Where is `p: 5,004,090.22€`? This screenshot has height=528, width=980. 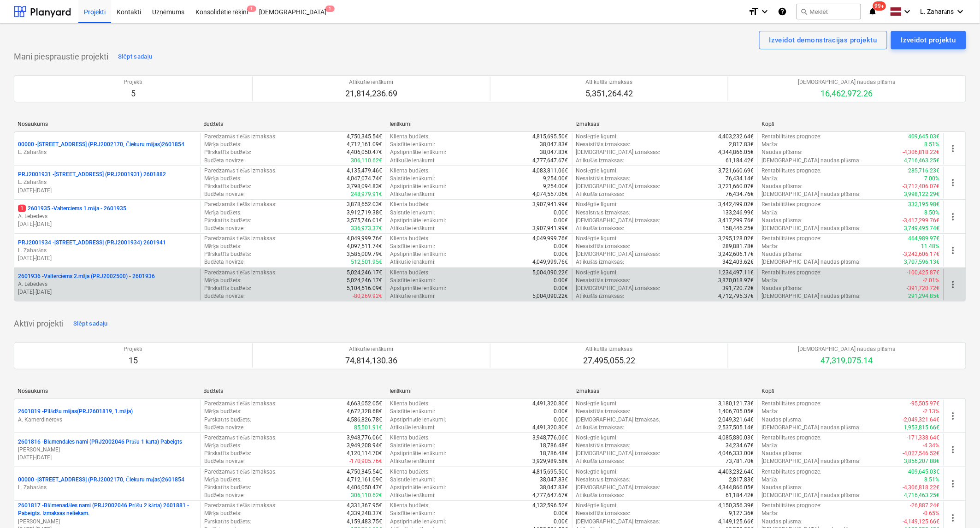 p: 5,004,090.22€ is located at coordinates (550, 296).